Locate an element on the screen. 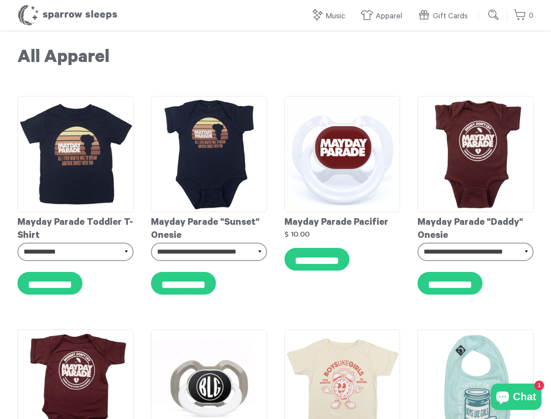 This screenshot has height=419, width=551. a: Gift Cards is located at coordinates (445, 16).